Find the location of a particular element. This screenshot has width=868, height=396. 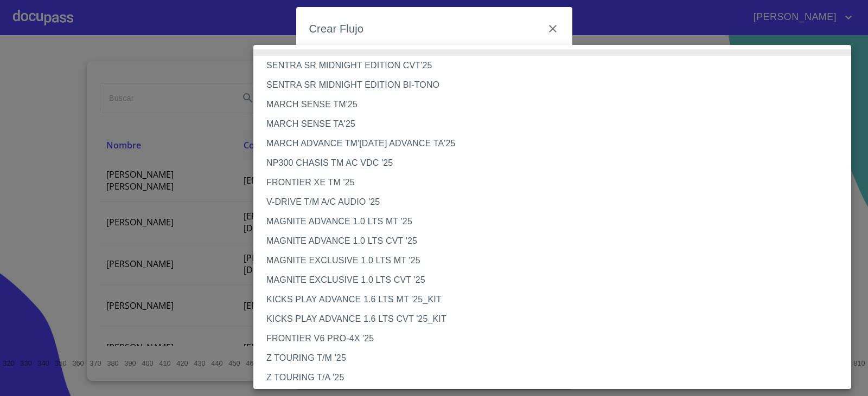

li: MAGNITE EXCLUSIVE 1.0 LTS CVT '25 is located at coordinates (556, 280).